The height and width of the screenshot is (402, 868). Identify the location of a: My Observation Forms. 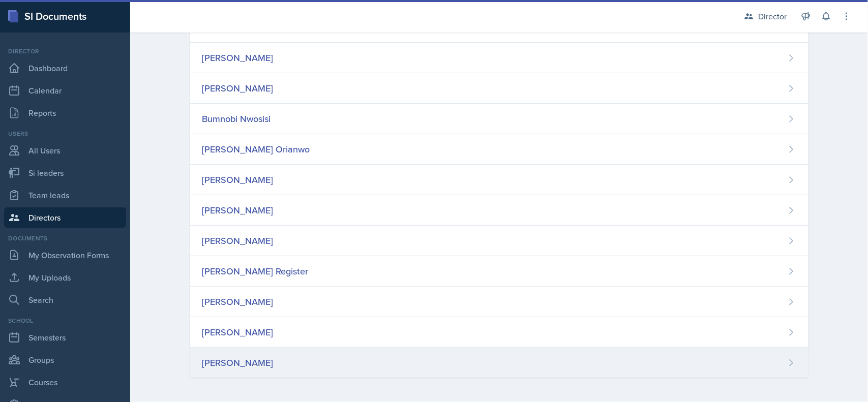
(65, 255).